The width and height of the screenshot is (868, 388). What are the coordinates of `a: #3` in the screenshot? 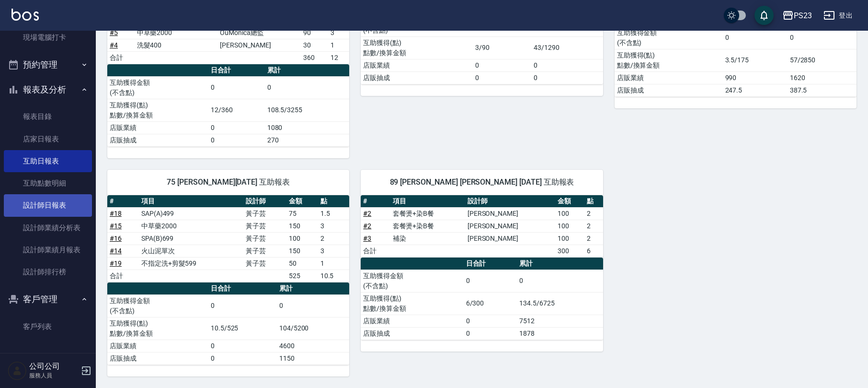 It's located at (367, 238).